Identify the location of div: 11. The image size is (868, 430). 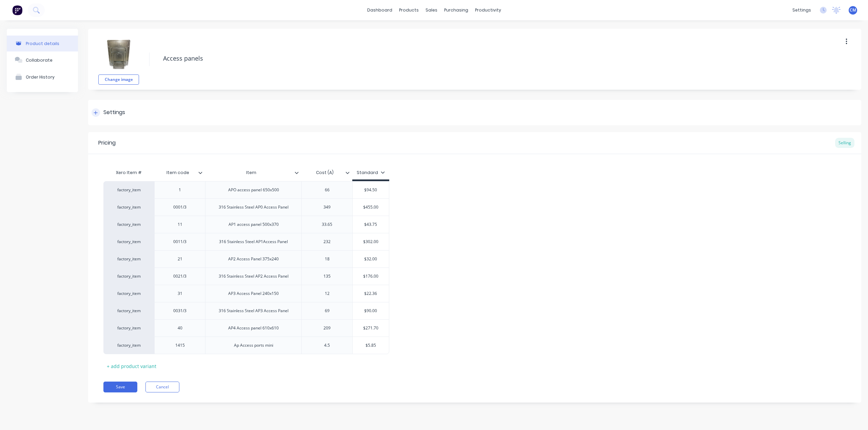
(180, 225).